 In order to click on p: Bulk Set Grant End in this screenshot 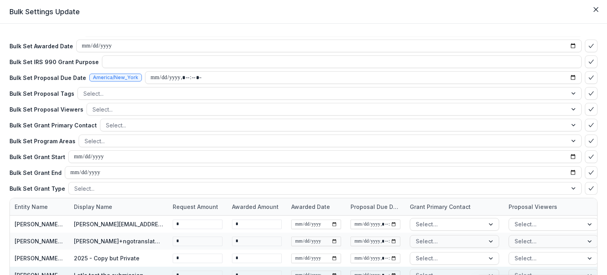, I will do `click(36, 172)`.